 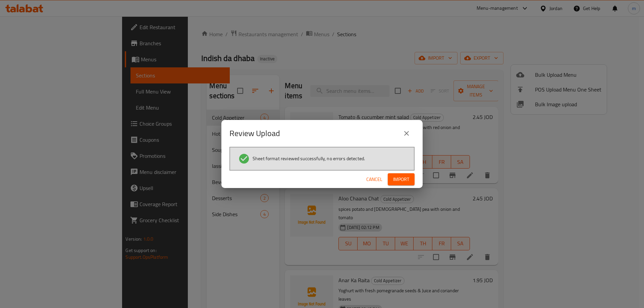 I want to click on h2: Review Upload, so click(x=255, y=134).